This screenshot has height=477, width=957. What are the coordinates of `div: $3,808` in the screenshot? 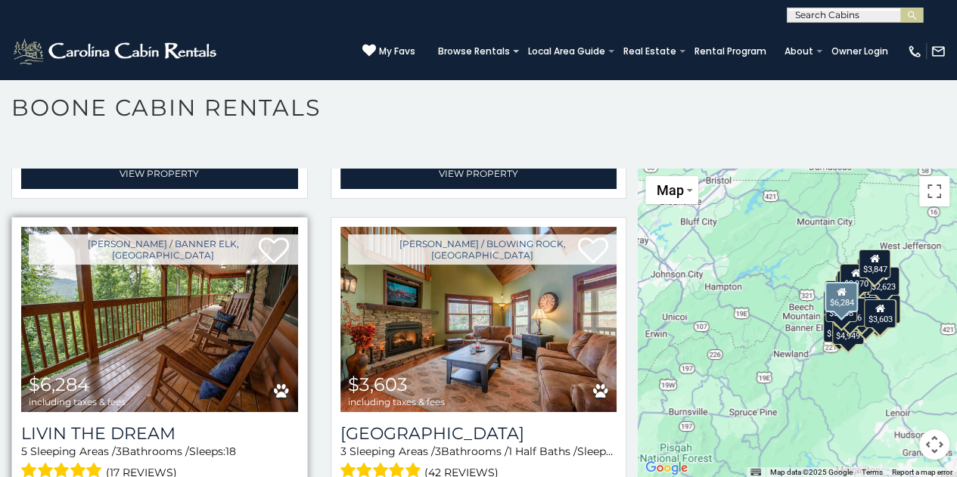 It's located at (841, 308).